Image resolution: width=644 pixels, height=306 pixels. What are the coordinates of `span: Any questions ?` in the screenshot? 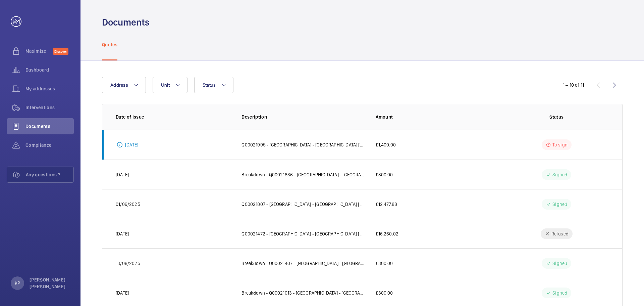 It's located at (49, 175).